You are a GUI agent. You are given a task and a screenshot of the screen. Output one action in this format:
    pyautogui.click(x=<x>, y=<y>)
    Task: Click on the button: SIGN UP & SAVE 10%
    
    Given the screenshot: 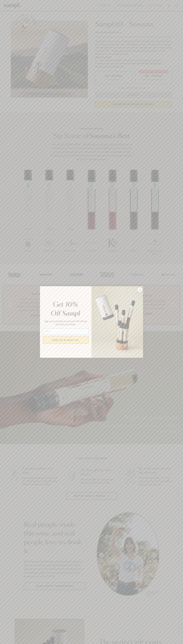 What is the action you would take?
    pyautogui.click(x=66, y=340)
    